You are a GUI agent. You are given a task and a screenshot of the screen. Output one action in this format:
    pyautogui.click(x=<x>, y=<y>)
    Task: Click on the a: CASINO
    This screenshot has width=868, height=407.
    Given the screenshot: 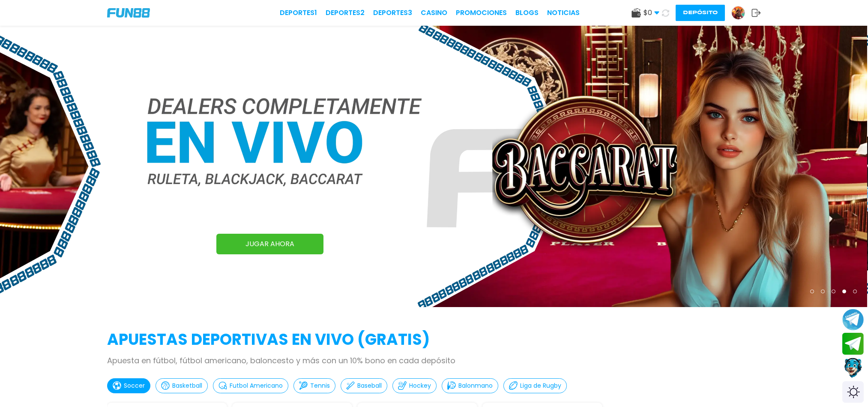 What is the action you would take?
    pyautogui.click(x=434, y=13)
    